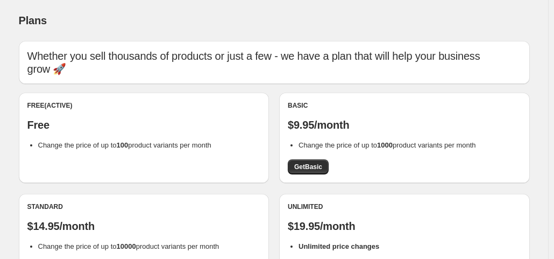 This screenshot has width=554, height=259. I want to click on p: $19.95/month, so click(405, 226).